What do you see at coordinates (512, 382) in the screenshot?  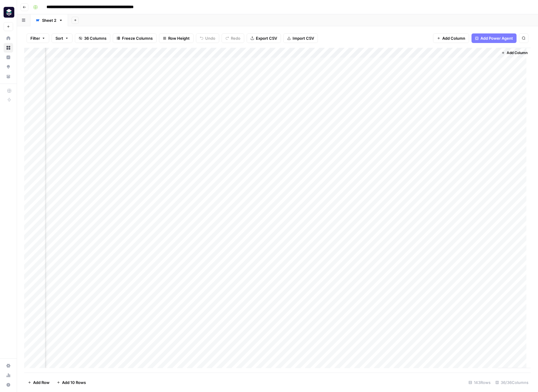 I see `div: 36/36 Columns` at bounding box center [512, 382].